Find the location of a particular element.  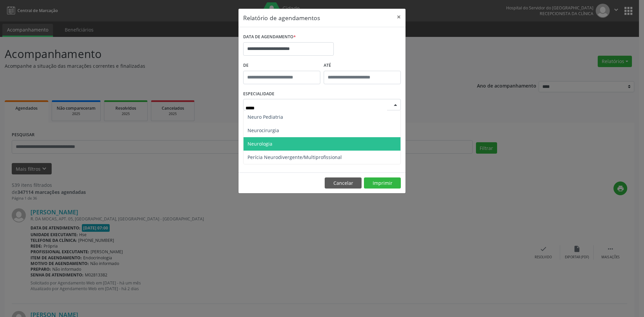

label: DATA DE AGENDAMENTO is located at coordinates (269, 37).